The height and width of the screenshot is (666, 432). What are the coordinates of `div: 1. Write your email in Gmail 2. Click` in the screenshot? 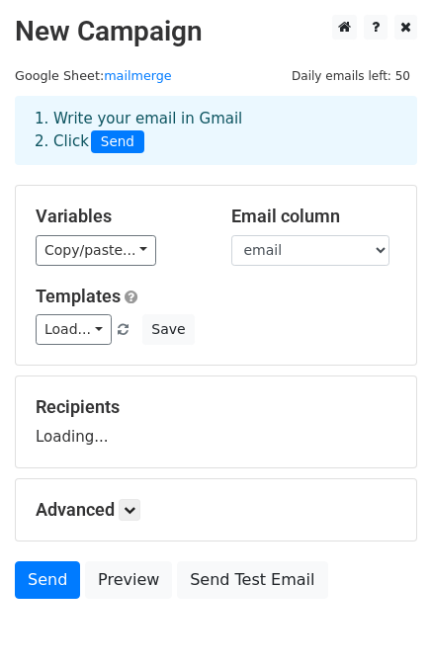 It's located at (215, 130).